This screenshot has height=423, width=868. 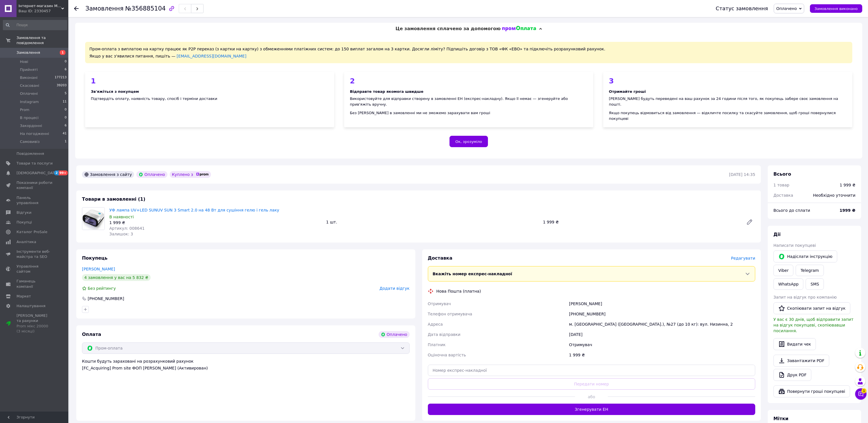 What do you see at coordinates (847, 210) in the screenshot?
I see `b: 1999 ₴` at bounding box center [847, 210].